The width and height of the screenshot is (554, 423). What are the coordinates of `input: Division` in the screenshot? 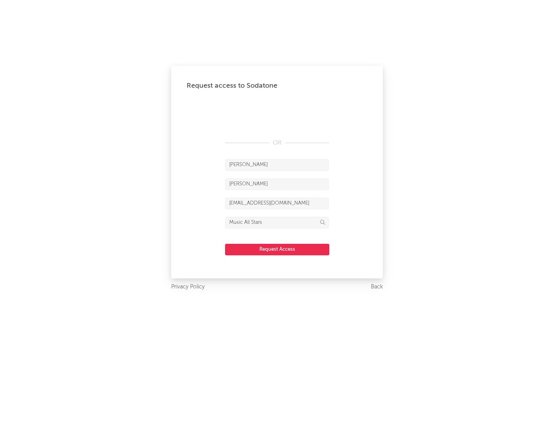 It's located at (277, 223).